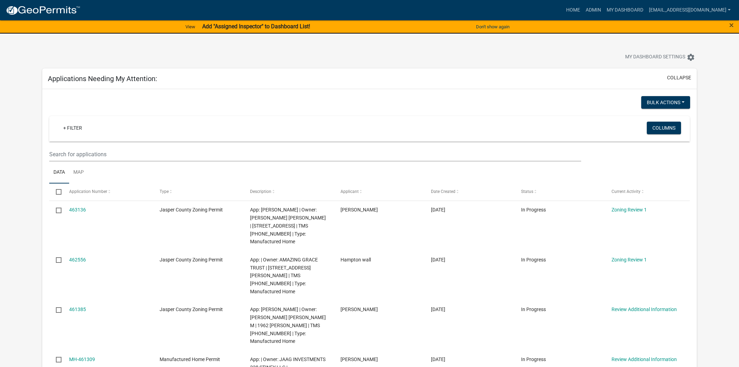  Describe the element at coordinates (731, 25) in the screenshot. I see `button: Close` at that location.